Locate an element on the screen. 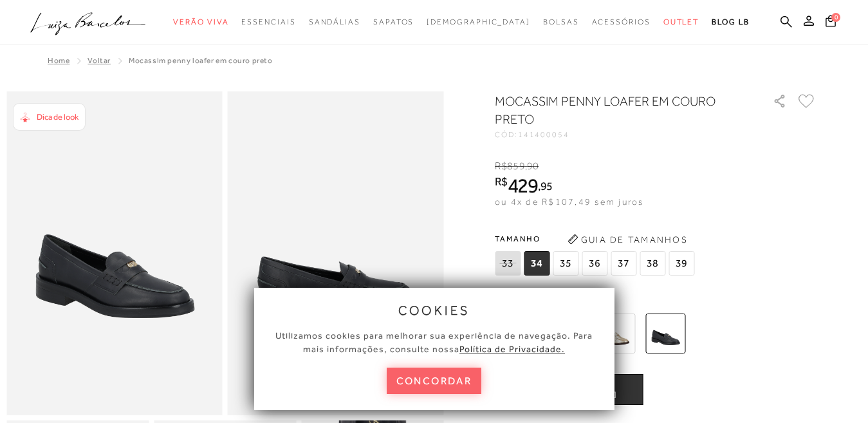 The width and height of the screenshot is (868, 423). a: Voltar is located at coordinates (99, 60).